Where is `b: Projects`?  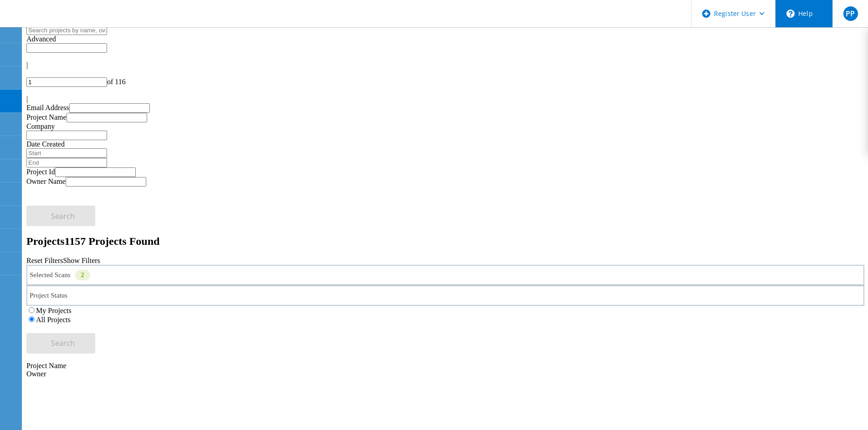
b: Projects is located at coordinates (46, 241).